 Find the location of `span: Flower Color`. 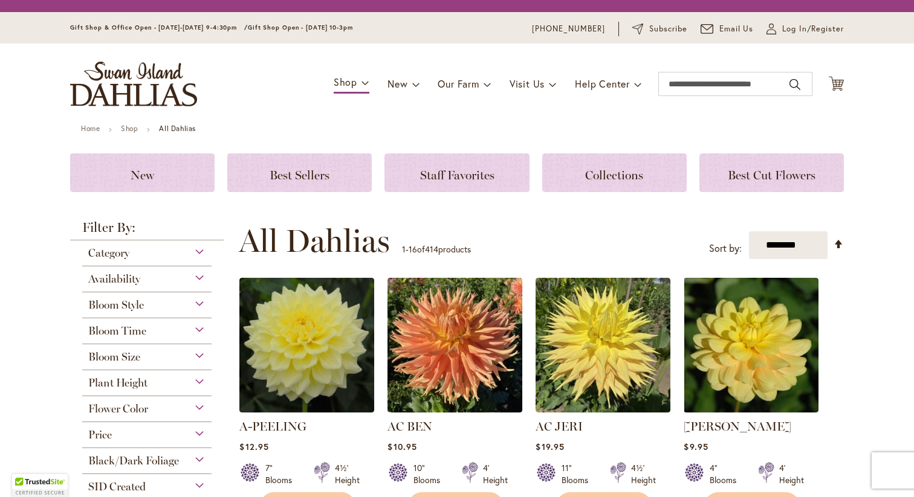

span: Flower Color is located at coordinates (118, 409).